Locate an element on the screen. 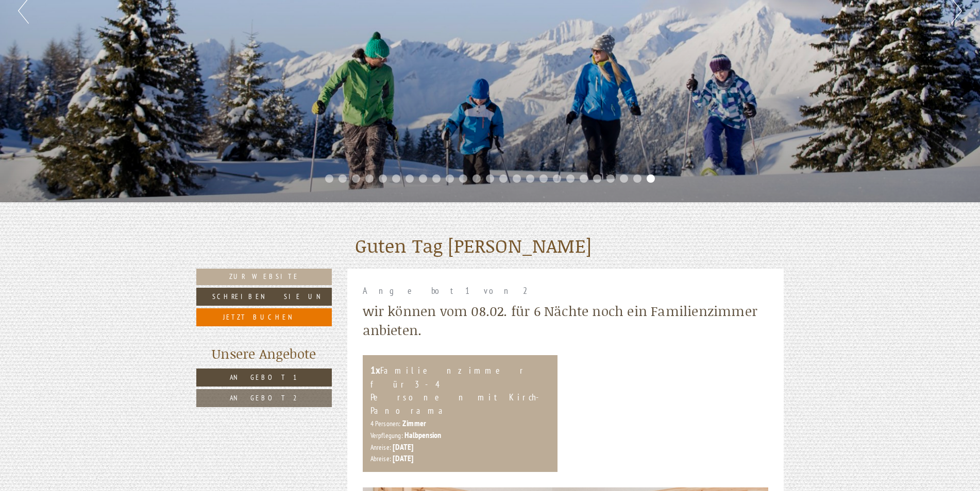 Image resolution: width=980 pixels, height=491 pixels. div: wir können vom 08.02. für 6 Nächte noch ein Familienzimmer anbieten. is located at coordinates (565, 321).